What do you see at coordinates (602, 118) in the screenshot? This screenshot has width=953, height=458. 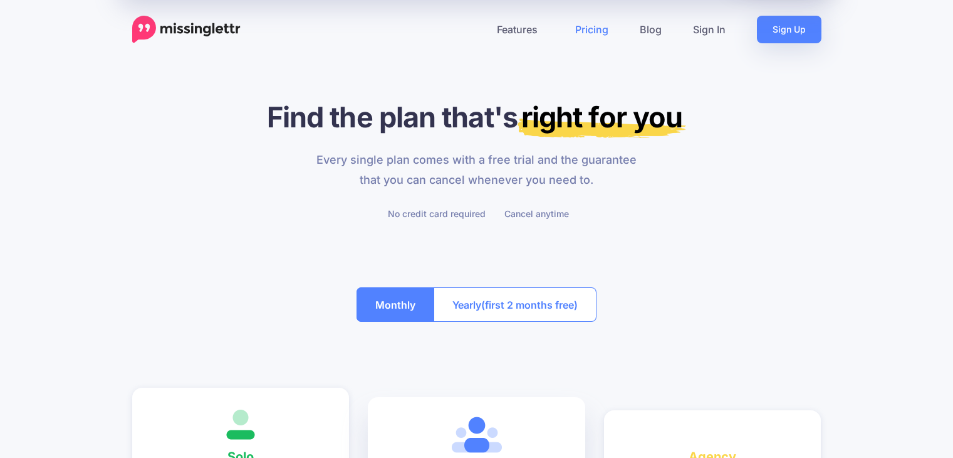 I see `mark: right for you` at bounding box center [602, 118].